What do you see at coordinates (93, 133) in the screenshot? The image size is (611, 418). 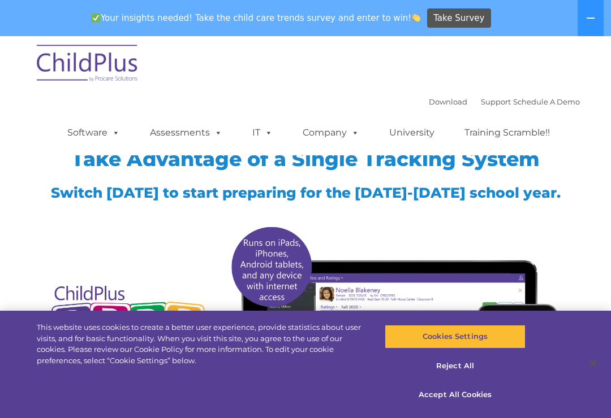 I see `a: Software` at bounding box center [93, 133].